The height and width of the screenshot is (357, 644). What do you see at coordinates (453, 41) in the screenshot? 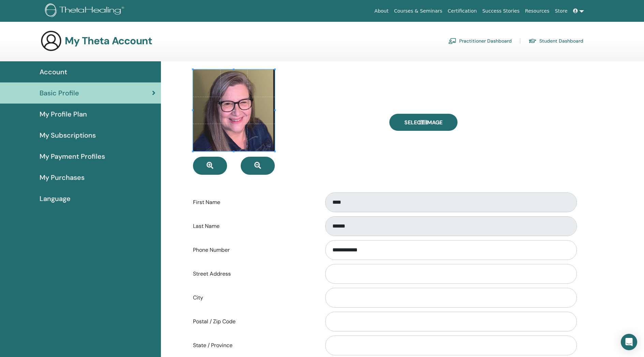
I see `img: chalkboard-teacher.svg` at bounding box center [453, 41].